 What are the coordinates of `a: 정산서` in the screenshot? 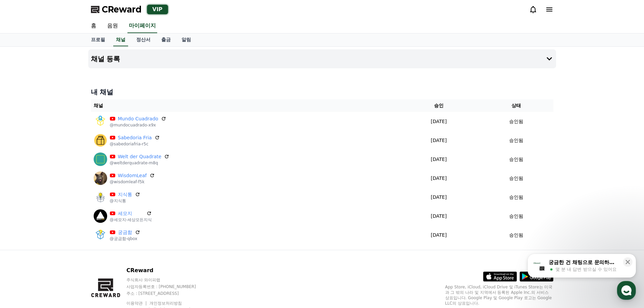 It's located at (143, 40).